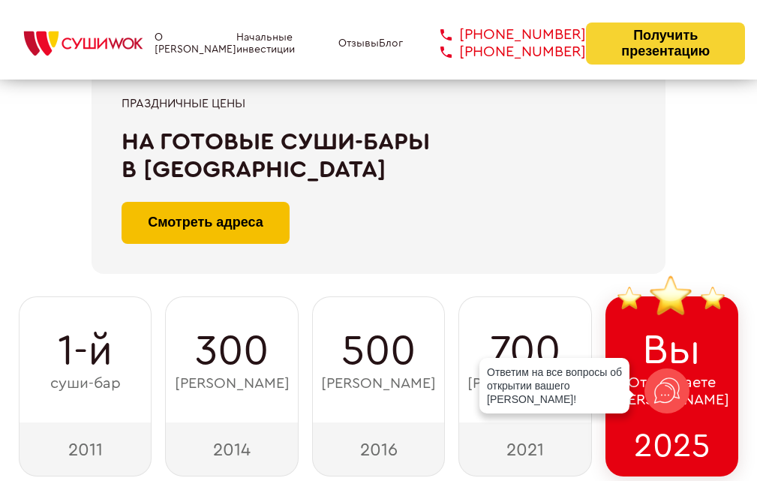 The image size is (757, 481). Describe the element at coordinates (378, 450) in the screenshot. I see `div: 2016` at that location.